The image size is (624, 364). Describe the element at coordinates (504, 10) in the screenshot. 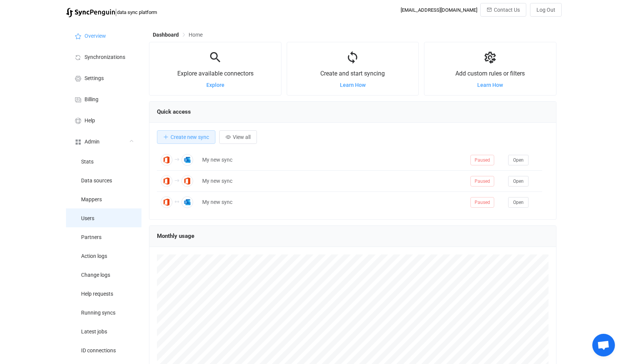

I see `button: Contact Us` at that location.